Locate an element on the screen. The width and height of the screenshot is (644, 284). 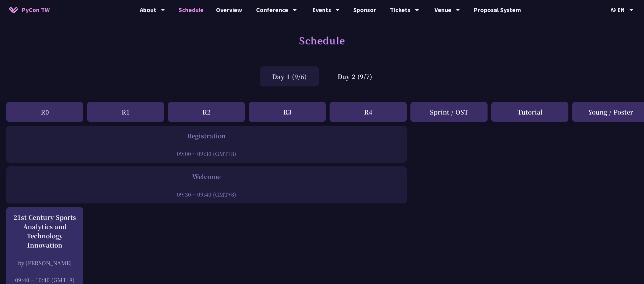
div: 09:40 ~ 10:40 (GMT+8) is located at coordinates (45, 280).